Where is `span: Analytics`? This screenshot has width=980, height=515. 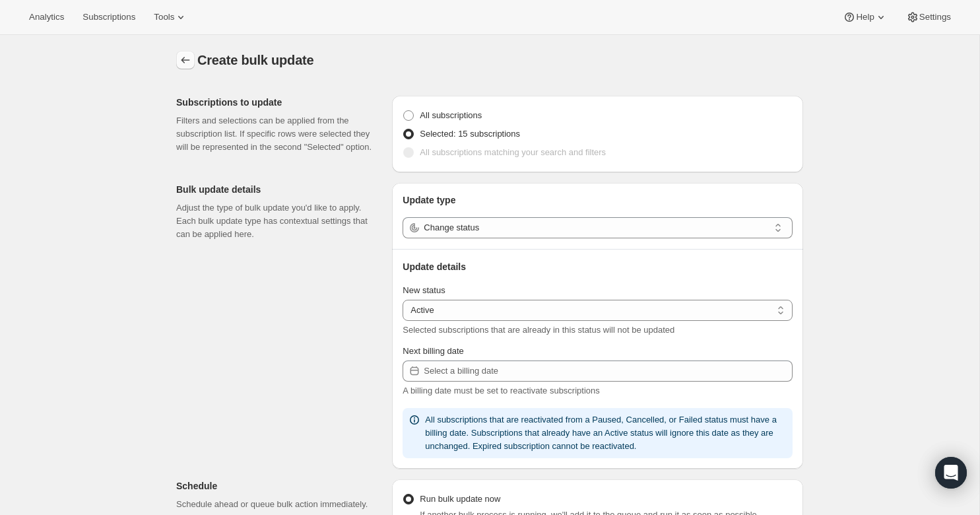
span: Analytics is located at coordinates (46, 17).